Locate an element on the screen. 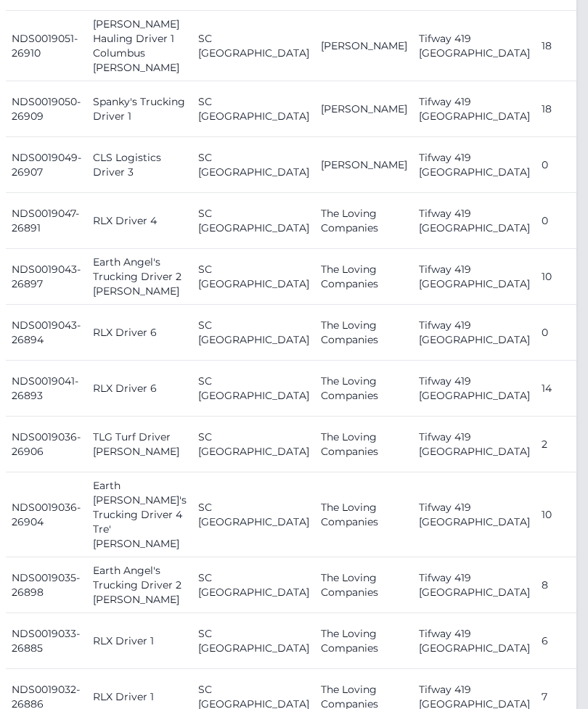 This screenshot has width=588, height=709. td: RLX Driver 4 is located at coordinates (139, 221).